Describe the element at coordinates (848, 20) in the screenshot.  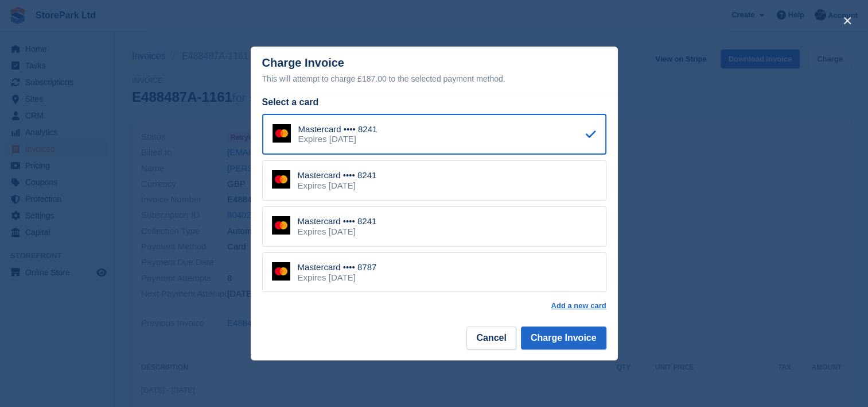
I see `button: close` at that location.